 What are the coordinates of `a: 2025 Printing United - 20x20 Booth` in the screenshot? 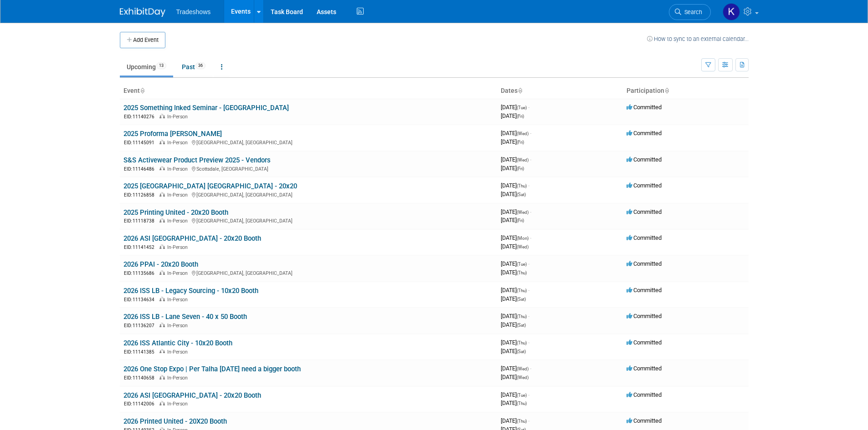 It's located at (176, 213).